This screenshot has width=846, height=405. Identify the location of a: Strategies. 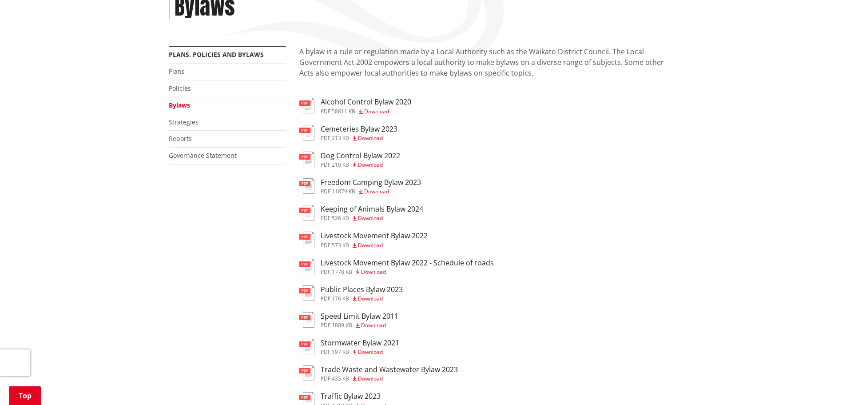
(183, 122).